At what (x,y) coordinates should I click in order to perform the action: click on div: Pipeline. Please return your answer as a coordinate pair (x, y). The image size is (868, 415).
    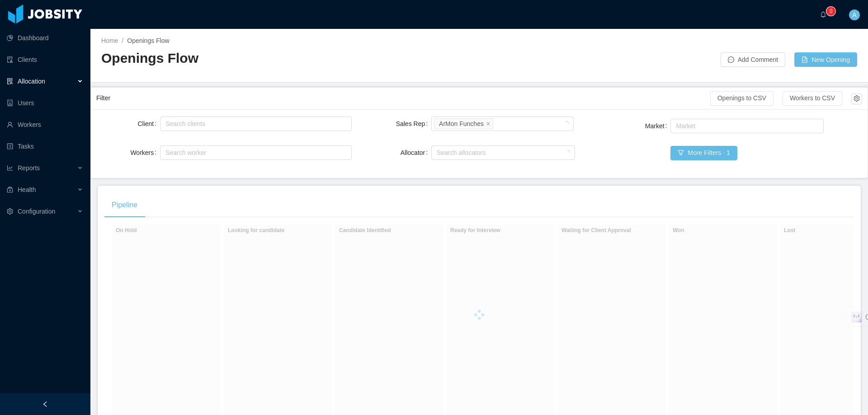
    Looking at the image, I should click on (125, 205).